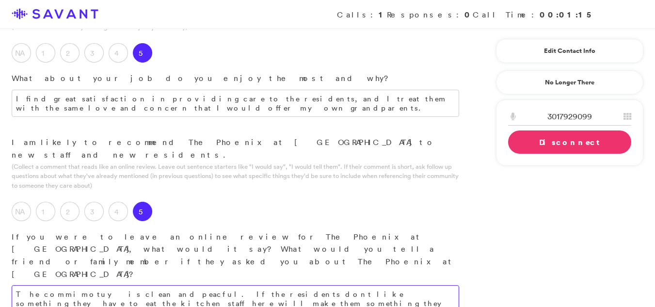 The width and height of the screenshot is (655, 307). Describe the element at coordinates (570, 51) in the screenshot. I see `a: Edit Contact Info` at that location.